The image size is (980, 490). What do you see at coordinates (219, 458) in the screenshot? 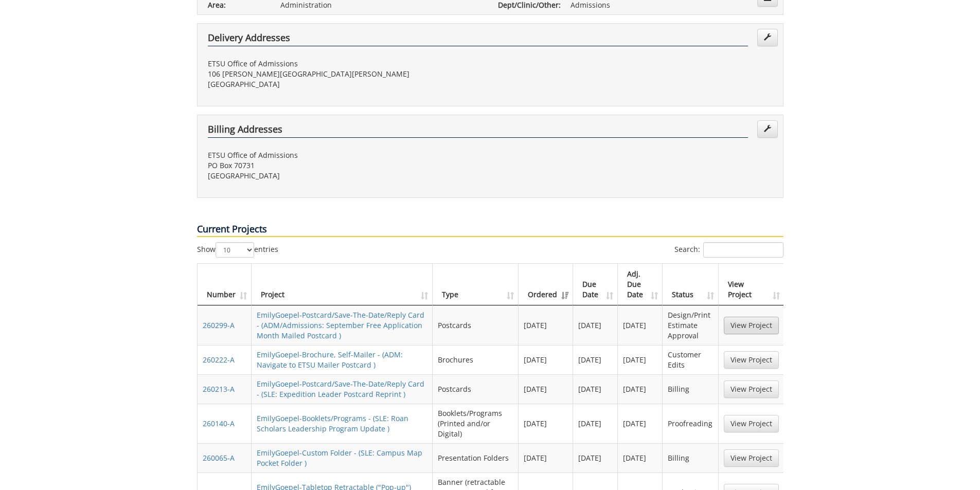
I see `a: 260065-A` at bounding box center [219, 458].